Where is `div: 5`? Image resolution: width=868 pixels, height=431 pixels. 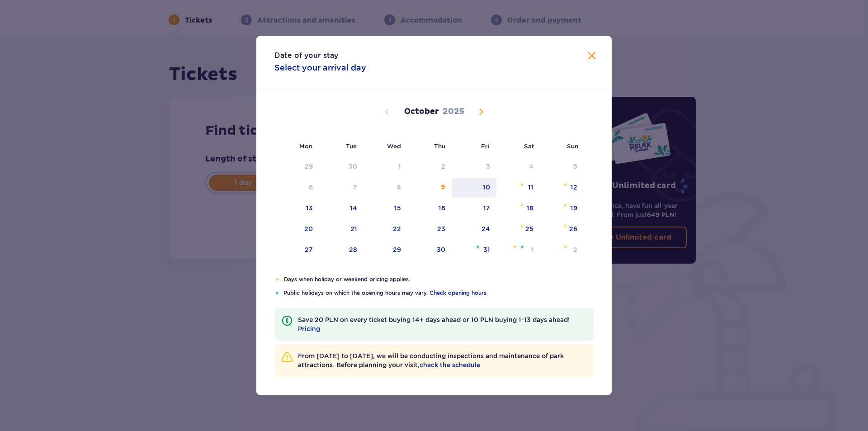
div: 5 is located at coordinates (575, 166).